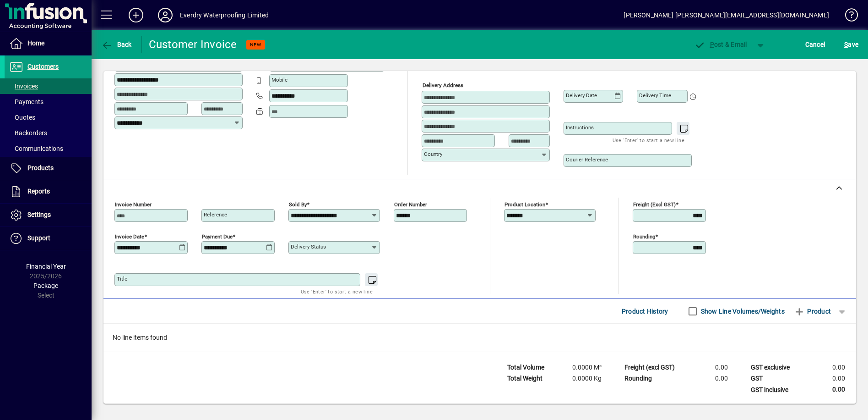 Image resolution: width=868 pixels, height=420 pixels. What do you see at coordinates (812, 311) in the screenshot?
I see `button: Product` at bounding box center [812, 311].